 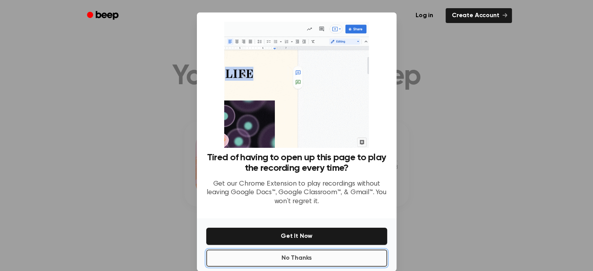 What do you see at coordinates (297, 163) in the screenshot?
I see `h3: Tired of having to open up this page to play the recording every time?` at bounding box center [297, 163].